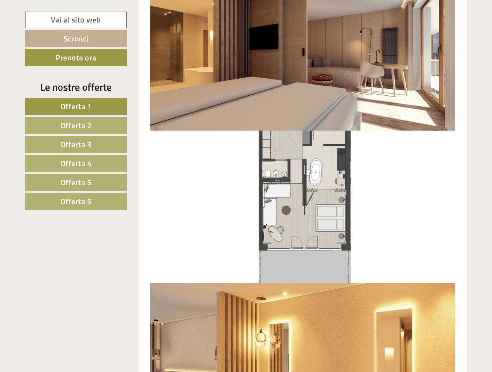 The height and width of the screenshot is (372, 492). Describe the element at coordinates (76, 182) in the screenshot. I see `span: Offerta 5` at that location.